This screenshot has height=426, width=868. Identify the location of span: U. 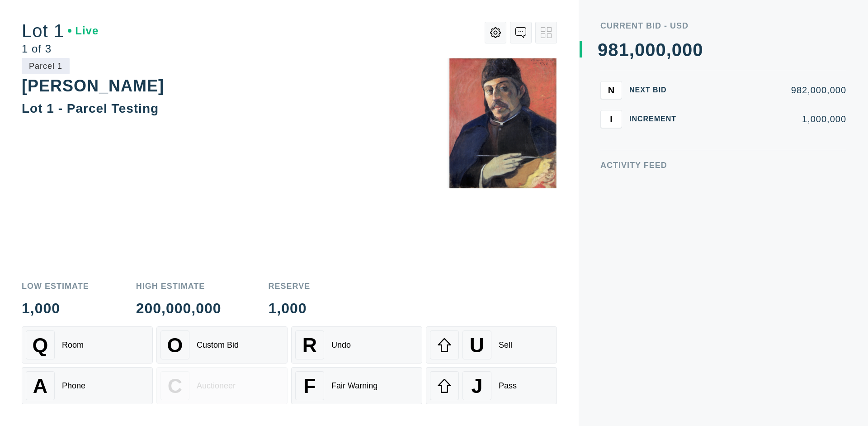
(477, 345).